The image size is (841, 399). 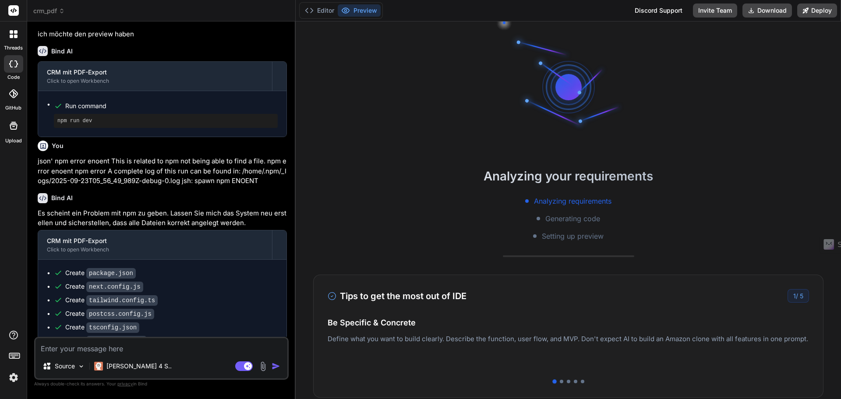 I want to click on button: Editor, so click(x=319, y=11).